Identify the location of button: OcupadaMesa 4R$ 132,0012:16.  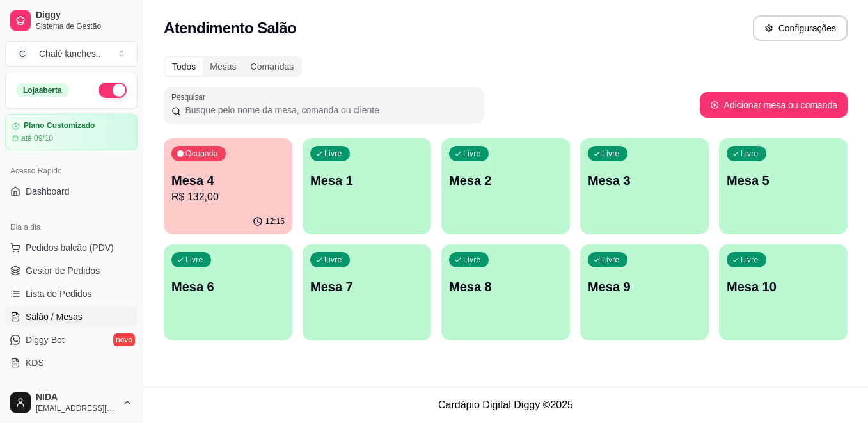
(228, 187).